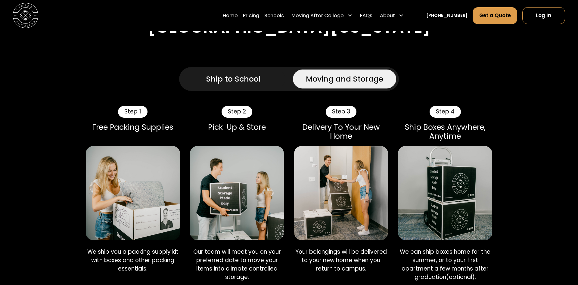  I want to click on img: Storage Scholars main logo, so click(25, 15).